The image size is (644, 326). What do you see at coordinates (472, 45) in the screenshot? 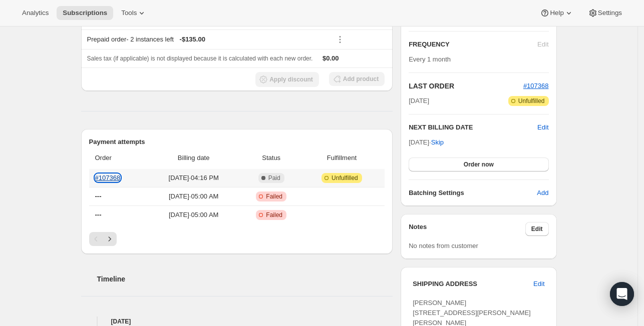
I see `h2: FREQUENCY` at bounding box center [472, 45].